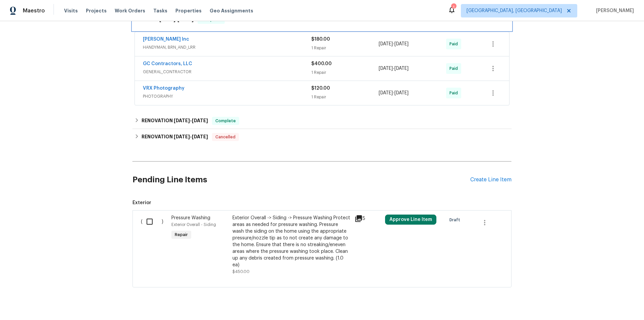 This screenshot has width=644, height=320. I want to click on h2: Pending Line Items, so click(301, 179).